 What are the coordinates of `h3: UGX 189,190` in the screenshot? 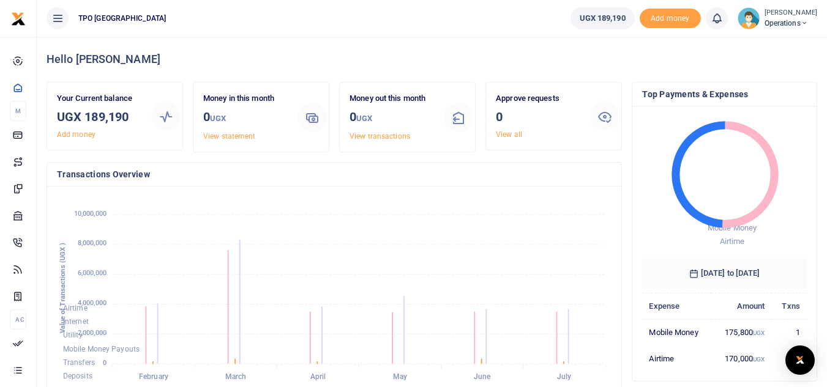 It's located at (99, 117).